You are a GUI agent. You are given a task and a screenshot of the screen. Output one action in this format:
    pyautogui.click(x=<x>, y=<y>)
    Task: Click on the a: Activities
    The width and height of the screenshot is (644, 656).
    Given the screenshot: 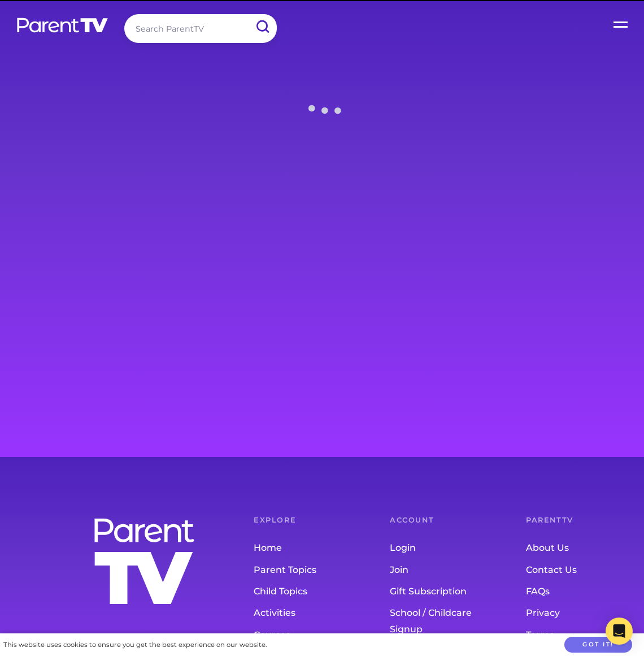 What is the action you would take?
    pyautogui.click(x=299, y=614)
    